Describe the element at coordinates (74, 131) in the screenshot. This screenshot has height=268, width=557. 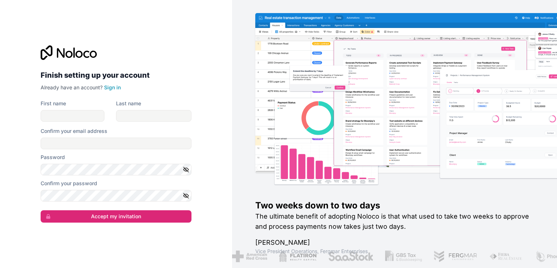
I see `label: Confirm your email address` at that location.